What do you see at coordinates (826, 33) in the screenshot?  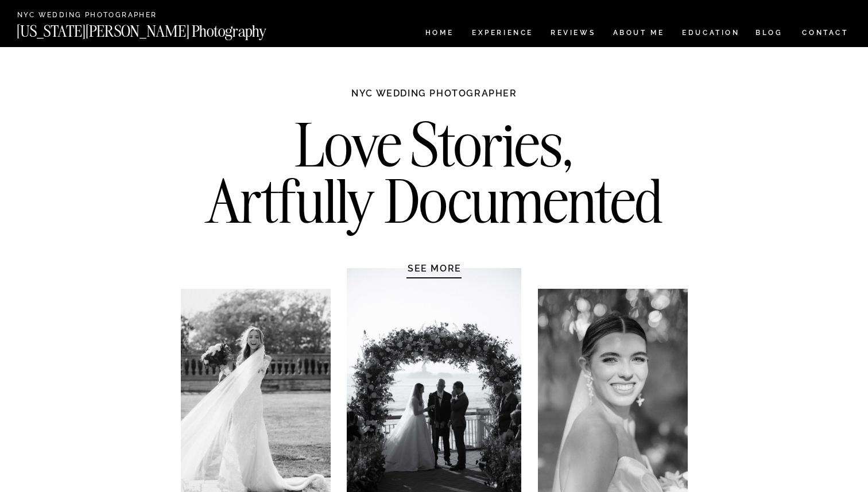 I see `nav: CONTACT` at bounding box center [826, 33].